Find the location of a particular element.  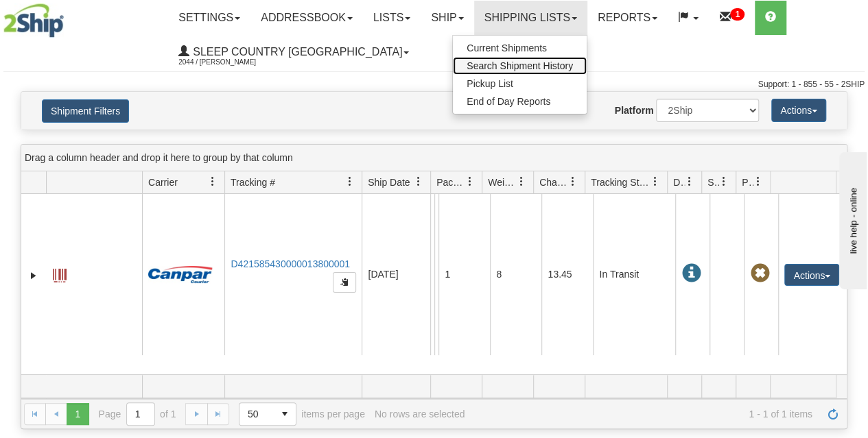

span: Carrier is located at coordinates (162, 183).